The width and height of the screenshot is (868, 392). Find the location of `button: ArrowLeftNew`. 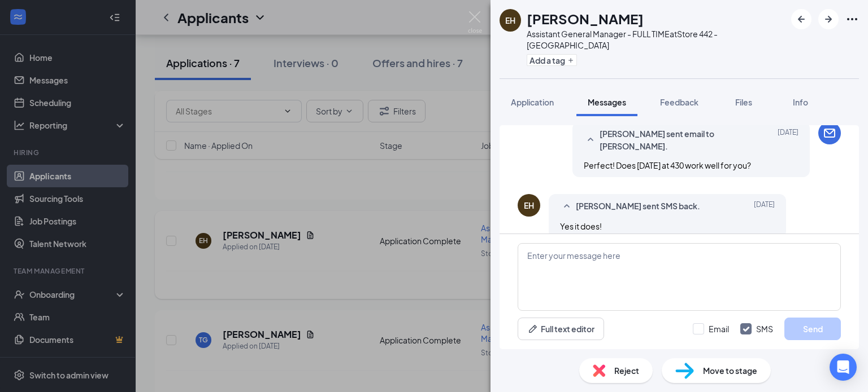

button: ArrowLeftNew is located at coordinates (801, 19).